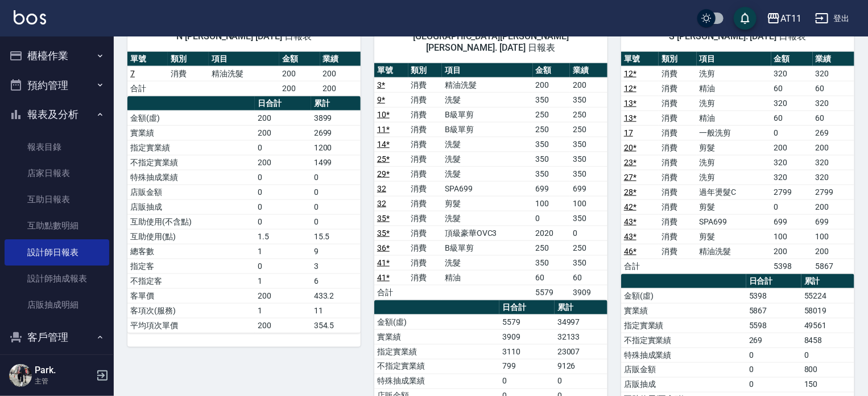 This screenshot has height=396, width=868. Describe the element at coordinates (734, 192) in the screenshot. I see `td: 過年燙髮C` at that location.